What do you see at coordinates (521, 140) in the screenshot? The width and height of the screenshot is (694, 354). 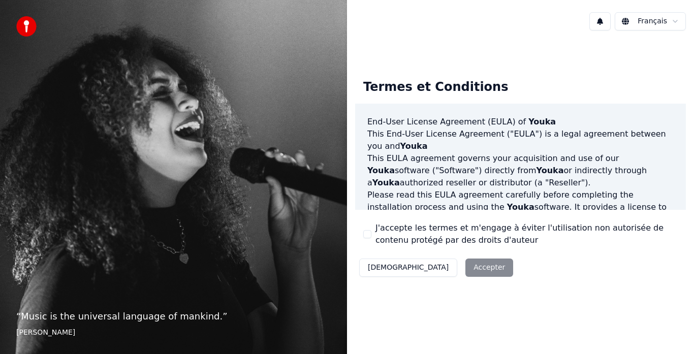 I see `p: This End-User License Agreement ("EULA") is a legal agreement between you and` at bounding box center [521, 140].